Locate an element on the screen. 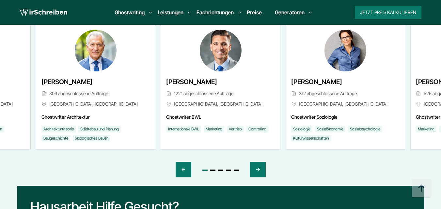 The width and height of the screenshot is (441, 209). div: 2 / 5 is located at coordinates (346, 87).